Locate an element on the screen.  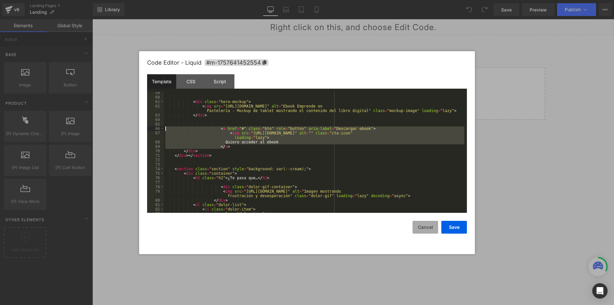
div: 65 is located at coordinates (155, 124).